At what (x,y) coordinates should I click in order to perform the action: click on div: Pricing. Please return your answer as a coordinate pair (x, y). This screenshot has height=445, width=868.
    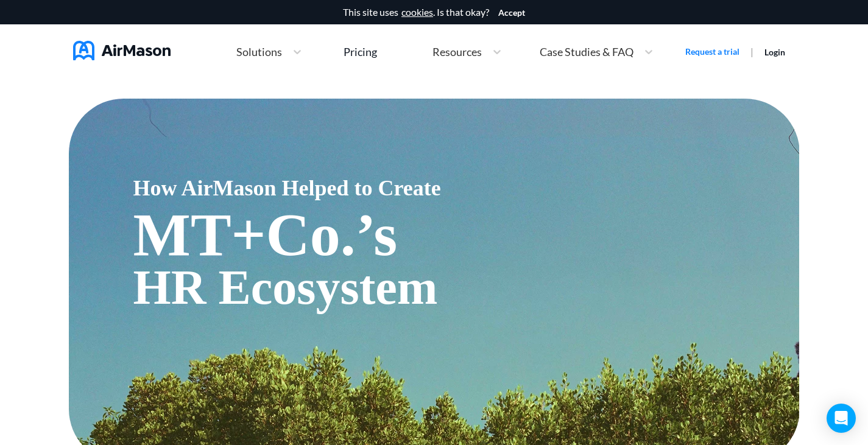
    Looking at the image, I should click on (360, 52).